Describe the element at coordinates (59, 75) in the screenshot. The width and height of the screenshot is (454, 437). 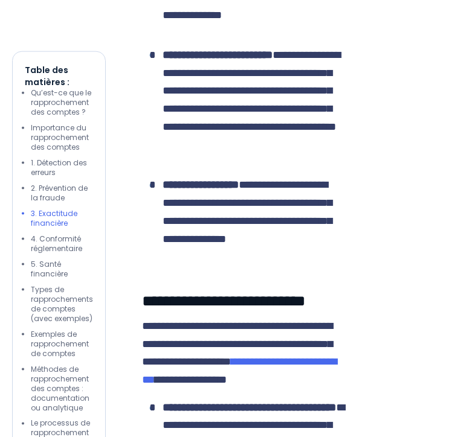
I see `p: Table des matières :` at that location.